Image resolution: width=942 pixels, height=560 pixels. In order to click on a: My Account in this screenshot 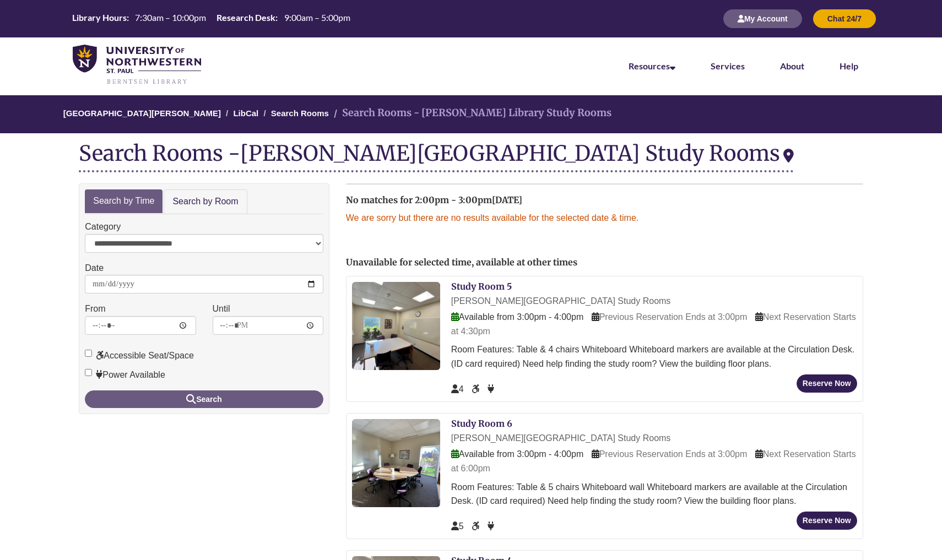, I will do `click(763, 18)`.